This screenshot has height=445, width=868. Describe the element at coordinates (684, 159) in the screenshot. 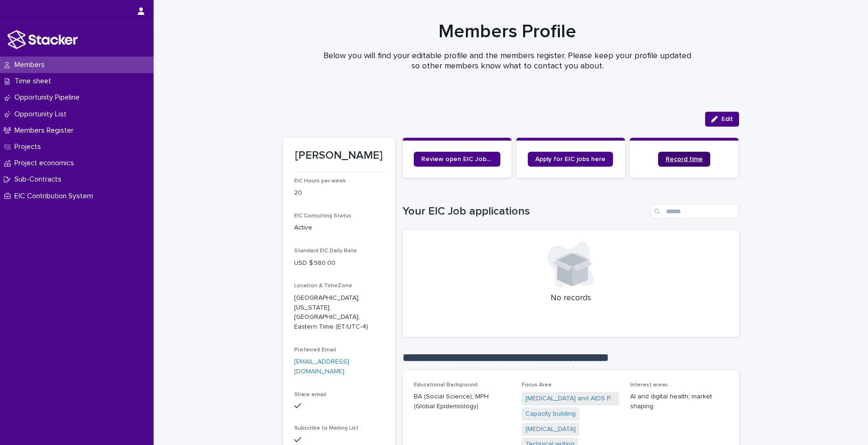

I see `a: Record time` at that location.